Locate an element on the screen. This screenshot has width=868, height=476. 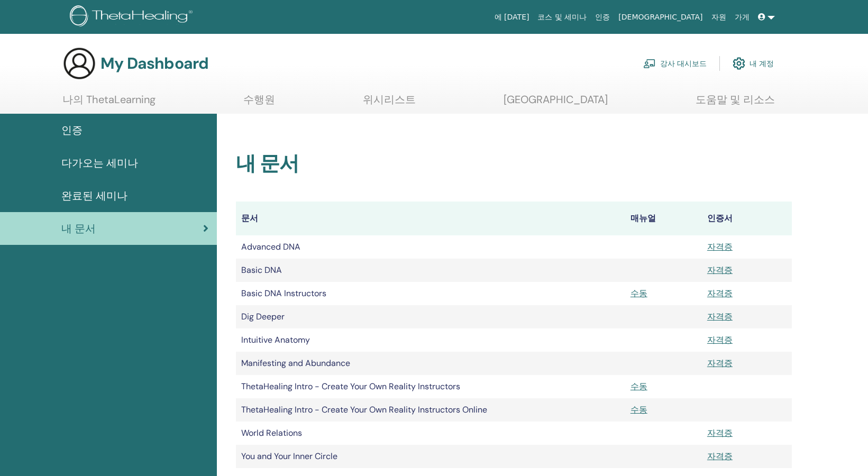
img: cog.svg is located at coordinates (739, 63).